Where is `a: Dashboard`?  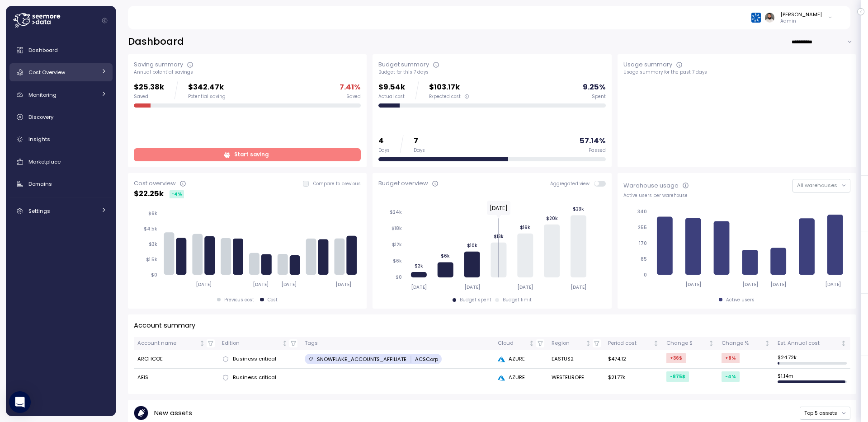
a: Dashboard is located at coordinates (61, 50).